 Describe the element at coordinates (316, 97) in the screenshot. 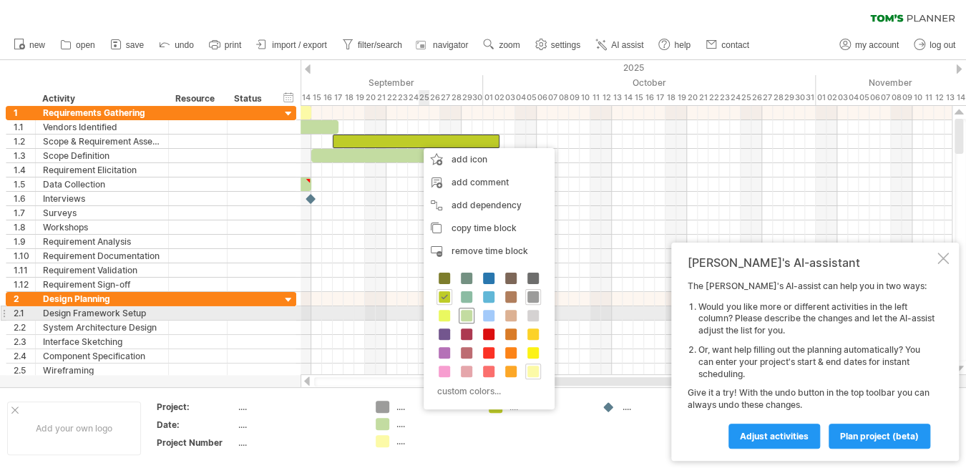

I see `div: Monday, 15 September 2025` at that location.